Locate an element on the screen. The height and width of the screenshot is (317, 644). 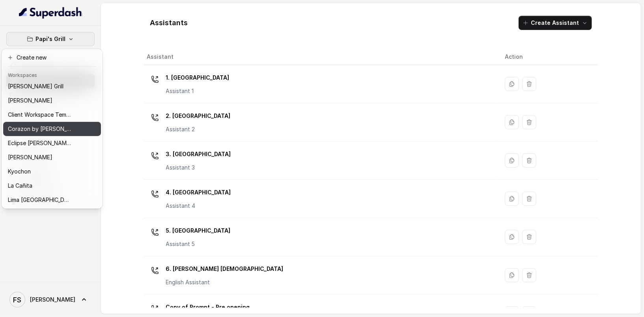
p: Kyochon is located at coordinates (19, 172).